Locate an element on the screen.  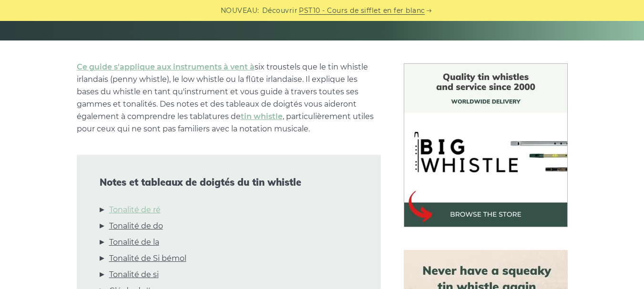
font: Tonalité de ré is located at coordinates (135, 210).